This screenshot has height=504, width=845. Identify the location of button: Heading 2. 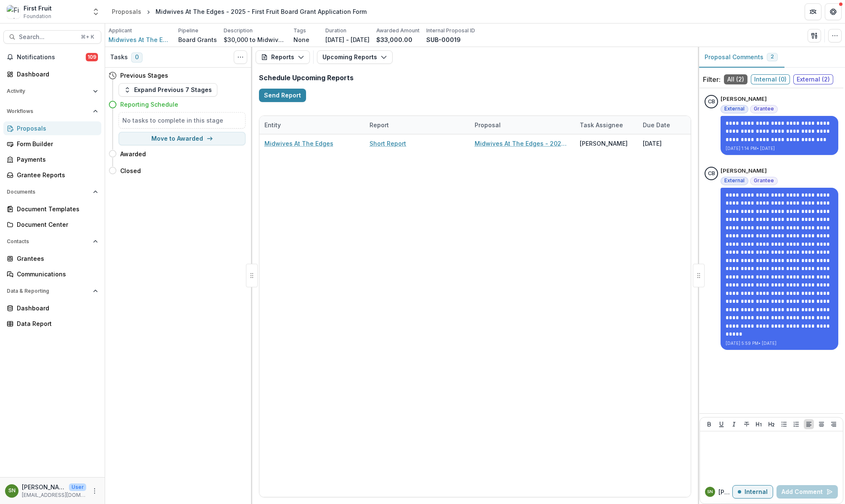
(772, 425).